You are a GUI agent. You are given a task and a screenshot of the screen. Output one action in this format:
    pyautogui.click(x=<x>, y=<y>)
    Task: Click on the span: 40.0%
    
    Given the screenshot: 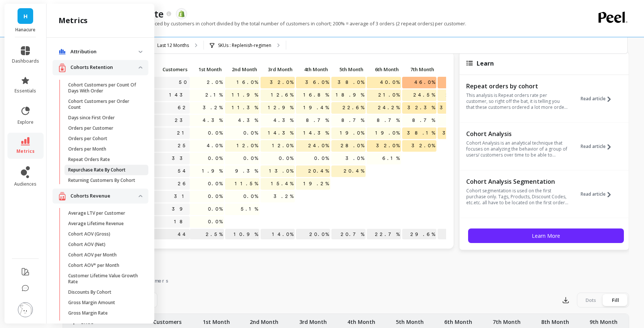 What is the action you would take?
    pyautogui.click(x=390, y=82)
    